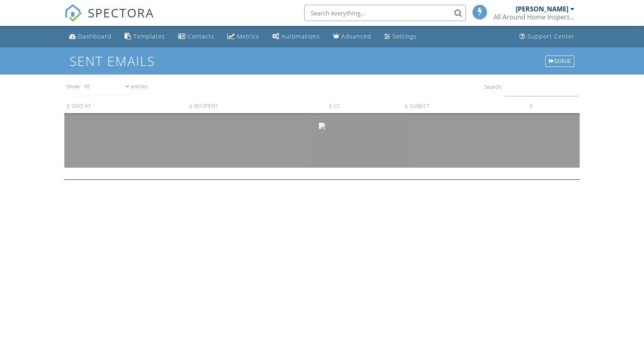 The image size is (644, 354). What do you see at coordinates (73, 13) in the screenshot?
I see `img: The Best Home Inspection Software - Spectora` at bounding box center [73, 13].